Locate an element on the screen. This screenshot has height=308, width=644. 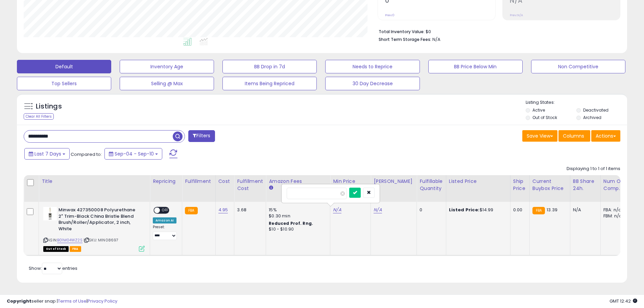
b: Listed Price: is located at coordinates (464, 209).